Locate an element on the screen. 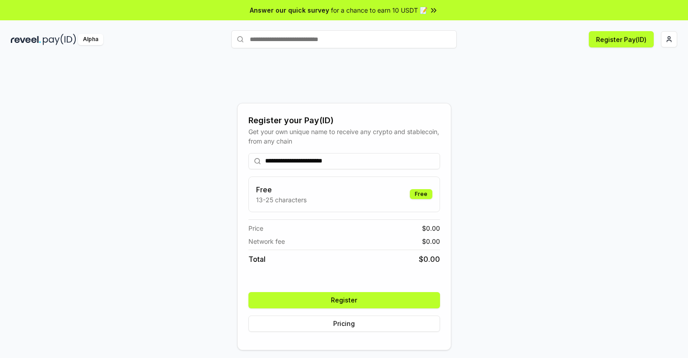 The image size is (688, 358). div: Alpha is located at coordinates (91, 39).